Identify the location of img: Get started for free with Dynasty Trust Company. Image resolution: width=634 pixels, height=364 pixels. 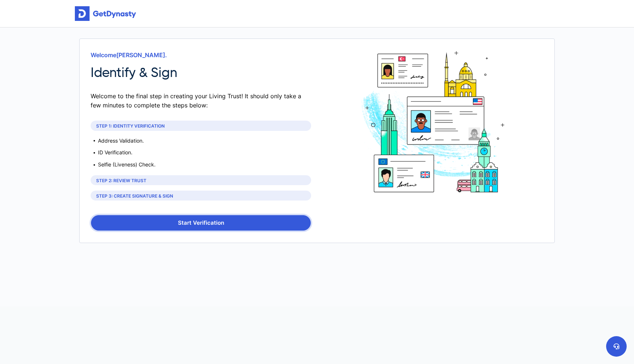
(105, 13).